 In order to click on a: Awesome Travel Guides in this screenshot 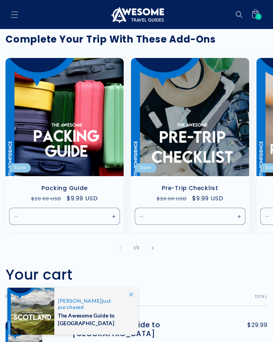, I will do `click(136, 14)`.